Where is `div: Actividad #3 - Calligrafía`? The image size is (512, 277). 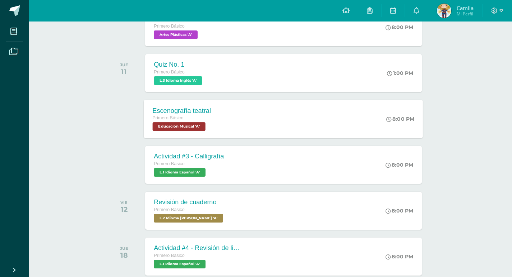
div: Actividad #3 - Calligrafía is located at coordinates (188, 157).